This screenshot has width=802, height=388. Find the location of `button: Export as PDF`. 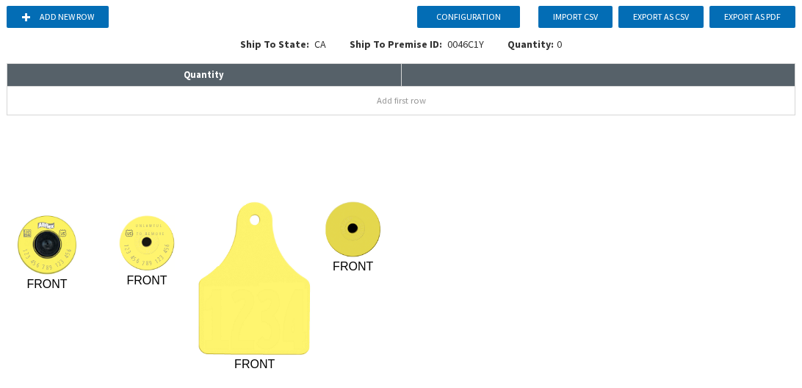

button: Export as PDF is located at coordinates (752, 17).